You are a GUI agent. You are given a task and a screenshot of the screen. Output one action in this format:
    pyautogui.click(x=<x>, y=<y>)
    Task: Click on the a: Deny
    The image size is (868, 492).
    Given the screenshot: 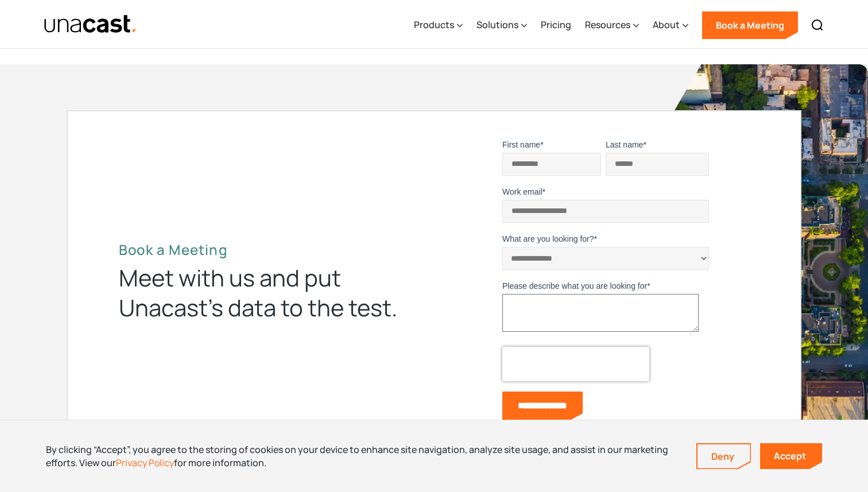 What is the action you would take?
    pyautogui.click(x=724, y=456)
    